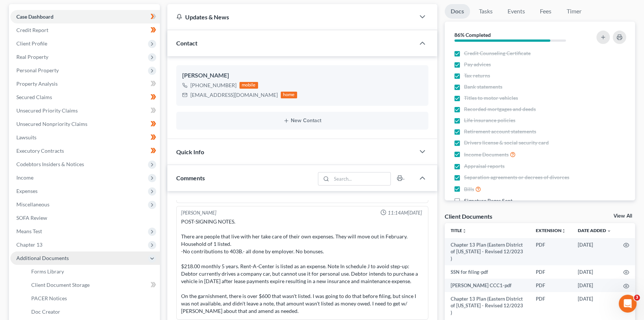  Describe the element at coordinates (500, 131) in the screenshot. I see `span: Retirement account statements` at that location.